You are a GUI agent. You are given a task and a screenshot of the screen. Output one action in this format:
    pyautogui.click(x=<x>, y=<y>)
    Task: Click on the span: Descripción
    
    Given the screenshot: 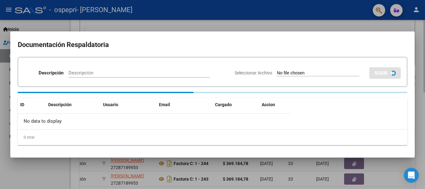 What is the action you would take?
    pyautogui.click(x=60, y=105)
    